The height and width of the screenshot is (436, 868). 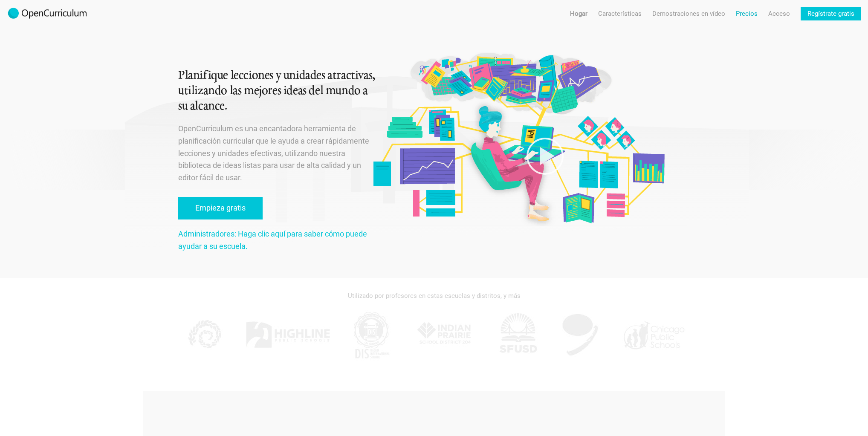 I want to click on font: Hogar, so click(x=579, y=14).